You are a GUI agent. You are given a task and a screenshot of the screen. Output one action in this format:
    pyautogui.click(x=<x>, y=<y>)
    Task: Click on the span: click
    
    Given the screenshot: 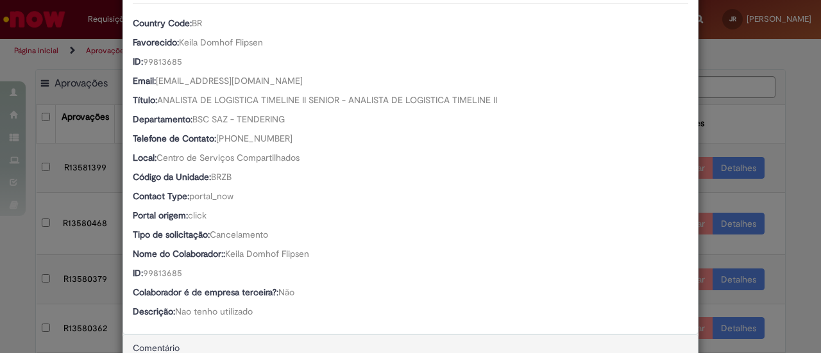 What is the action you would take?
    pyautogui.click(x=197, y=215)
    